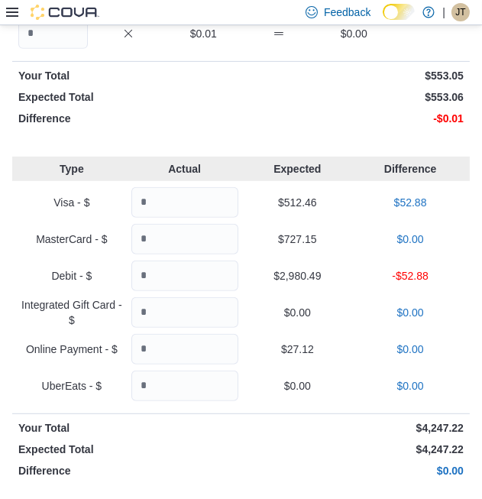  I want to click on p: Expected, so click(298, 169).